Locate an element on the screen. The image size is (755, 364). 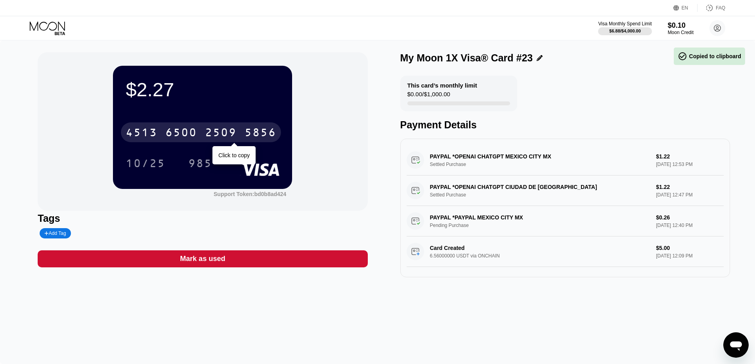
div: $6.88 / $4,000.00 is located at coordinates (625, 31).